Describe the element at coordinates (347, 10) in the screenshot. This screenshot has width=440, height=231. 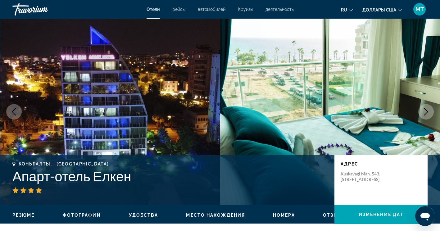
I see `button: Изменение языка` at that location.